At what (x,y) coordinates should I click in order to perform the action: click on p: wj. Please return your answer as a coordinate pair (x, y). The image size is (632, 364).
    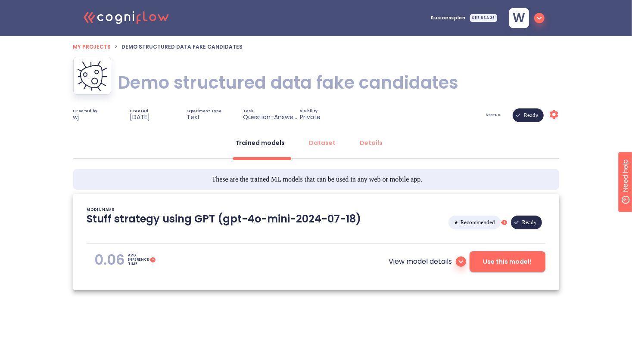
    Looking at the image, I should click on (76, 117).